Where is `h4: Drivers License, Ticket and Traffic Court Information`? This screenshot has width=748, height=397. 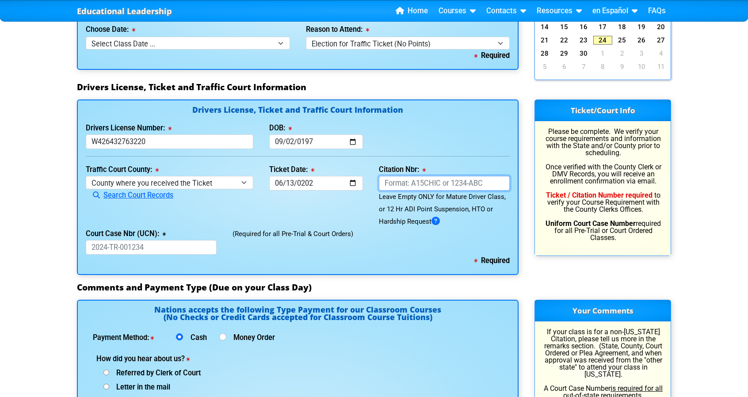 h4: Drivers License, Ticket and Traffic Court Information is located at coordinates (298, 111).